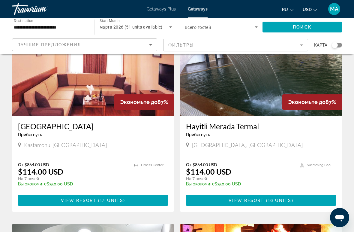  Describe the element at coordinates (335, 9) in the screenshot. I see `button: User Menu` at that location.